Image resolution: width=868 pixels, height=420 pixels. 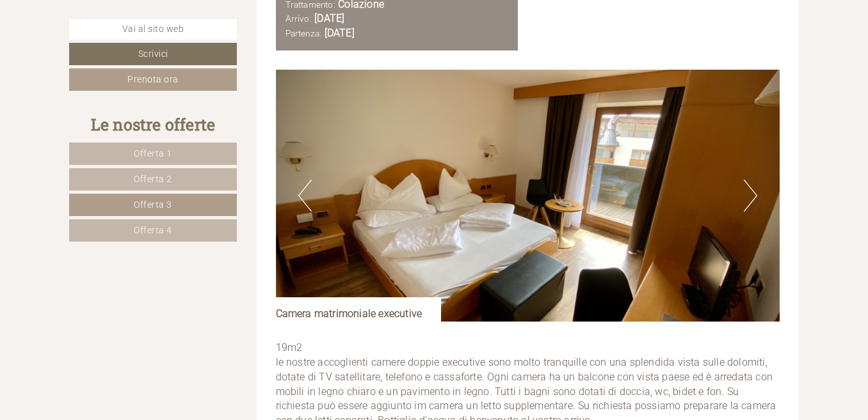 I want to click on button: Next, so click(x=750, y=196).